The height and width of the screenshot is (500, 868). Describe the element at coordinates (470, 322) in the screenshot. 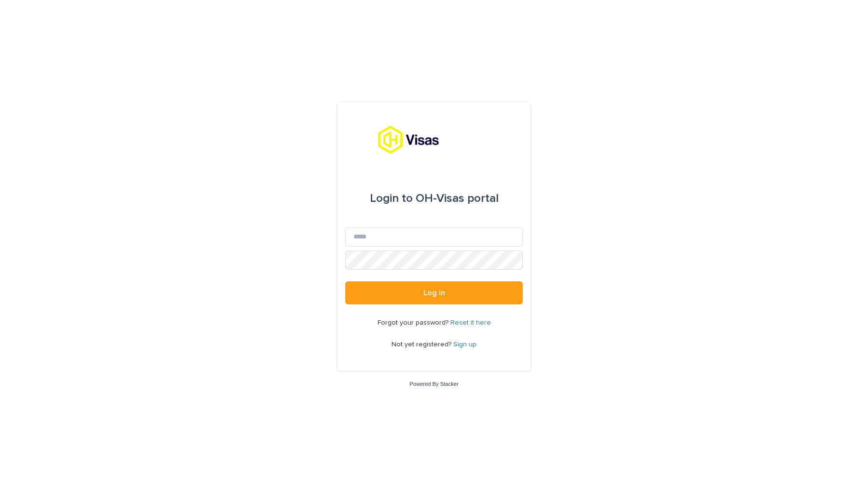

I see `a: Reset it here` at that location.